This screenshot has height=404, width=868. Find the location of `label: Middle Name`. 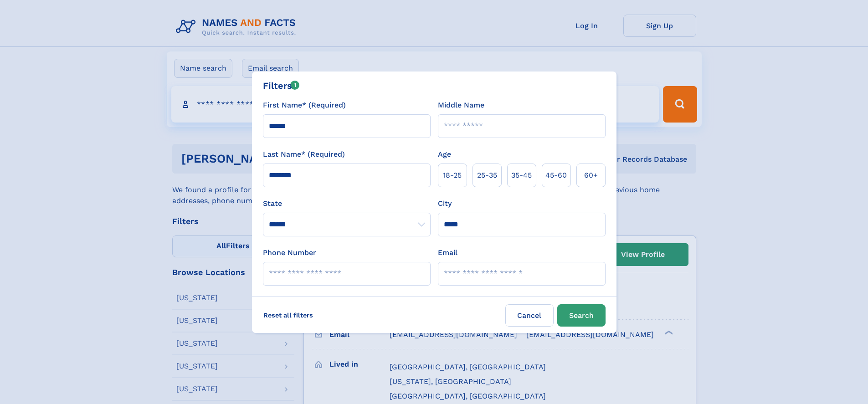

label: Middle Name is located at coordinates (462, 105).